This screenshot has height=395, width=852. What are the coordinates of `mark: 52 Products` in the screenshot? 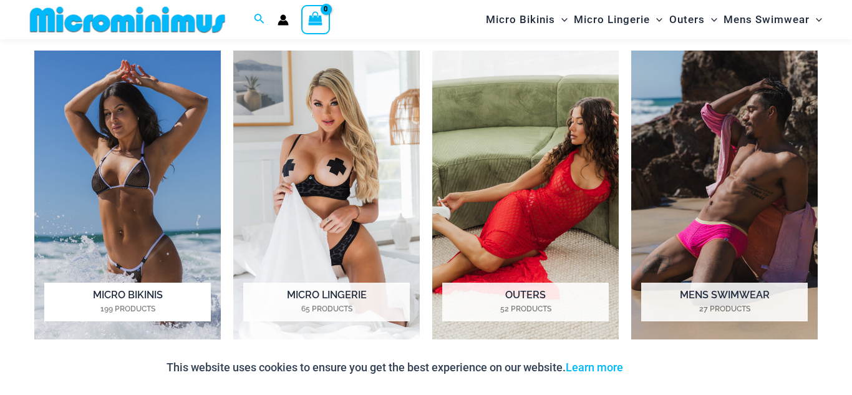 It's located at (525, 309).